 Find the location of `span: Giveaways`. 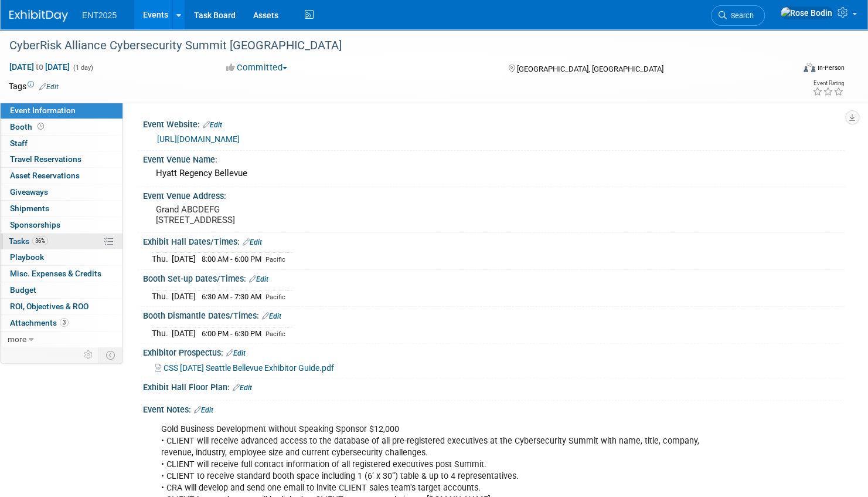

span: Giveaways is located at coordinates (29, 192).